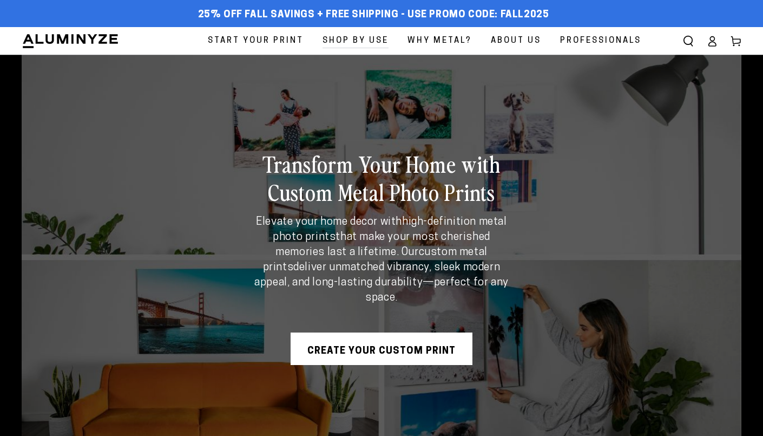 The height and width of the screenshot is (436, 763). What do you see at coordinates (375, 260) in the screenshot?
I see `strong: custom metal prints` at bounding box center [375, 260].